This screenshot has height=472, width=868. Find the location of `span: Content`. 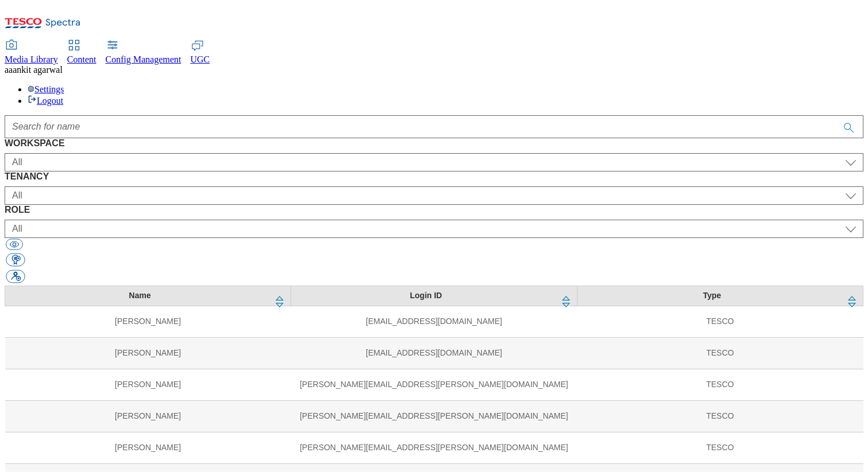

span: Content is located at coordinates (82, 59).